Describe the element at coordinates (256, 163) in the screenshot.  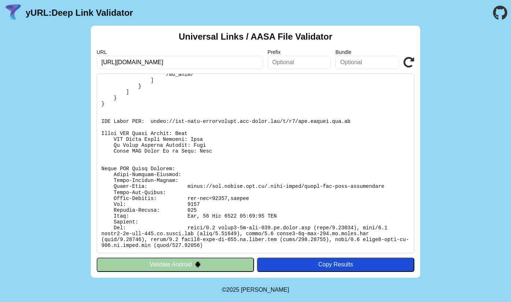
I see `pre: Lorem ipsu do: sitam://con.adipis.eli.se/.doei-tempo/incid-utl-etdo-magnaaliqua En Adminimv: Quis...` at that location.